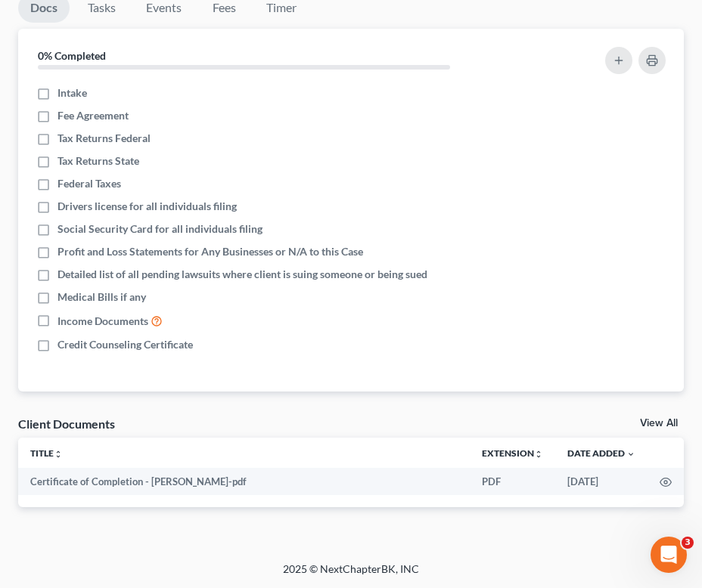 This screenshot has height=588, width=702. I want to click on span: Income Documents, so click(103, 321).